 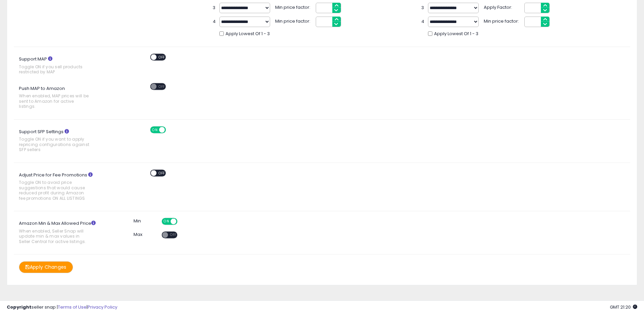 I want to click on label: Min, so click(x=137, y=221).